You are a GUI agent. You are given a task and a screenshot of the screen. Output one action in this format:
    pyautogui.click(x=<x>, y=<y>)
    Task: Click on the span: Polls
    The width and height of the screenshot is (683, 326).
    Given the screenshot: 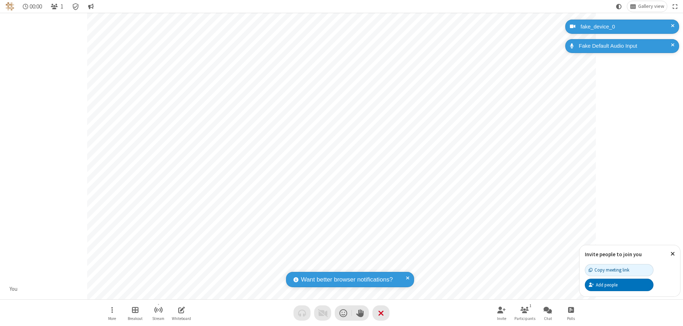 What is the action you would take?
    pyautogui.click(x=571, y=318)
    